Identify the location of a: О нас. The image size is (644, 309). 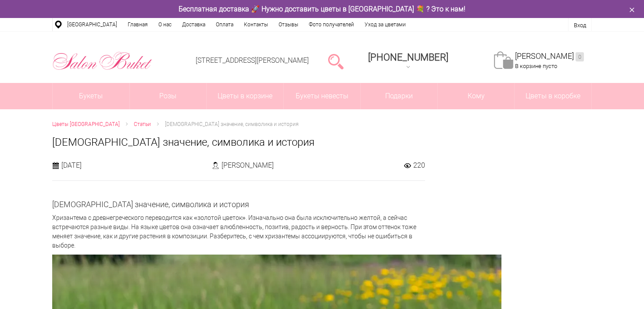
(165, 24).